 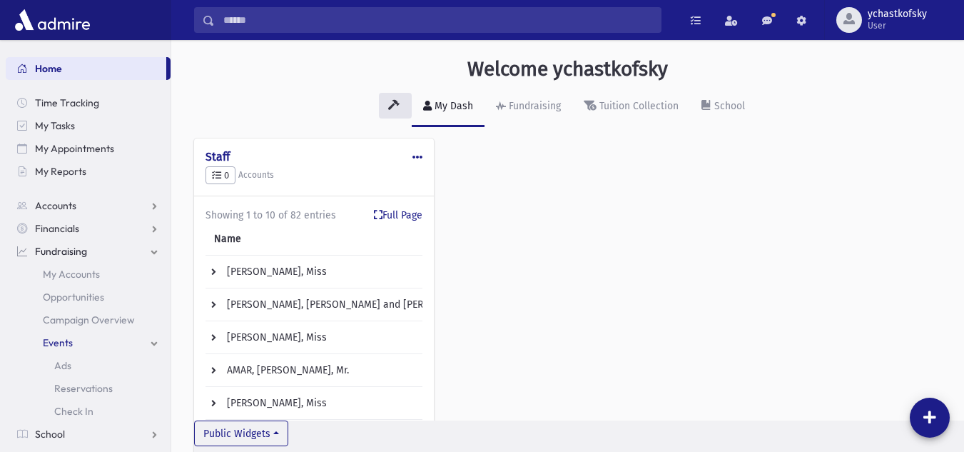 What do you see at coordinates (71, 274) in the screenshot?
I see `span: My Accounts` at bounding box center [71, 274].